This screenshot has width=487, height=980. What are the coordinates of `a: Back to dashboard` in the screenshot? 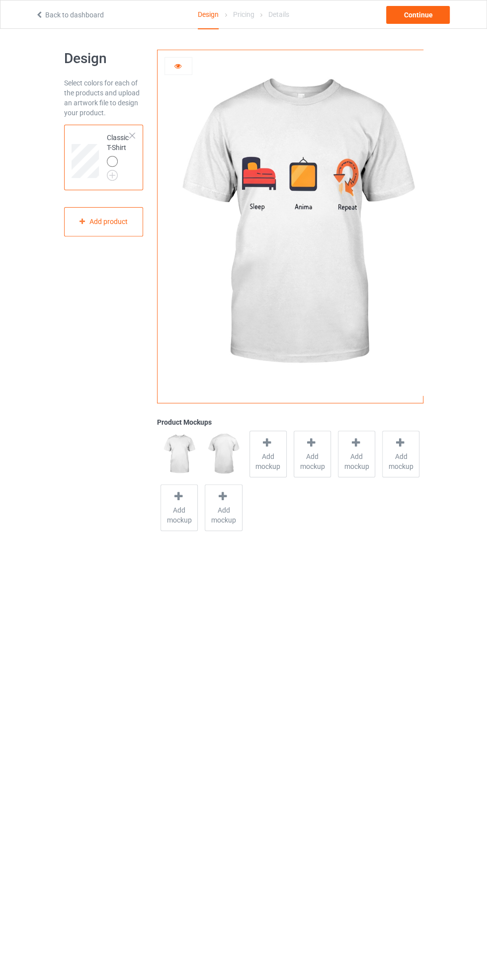 It's located at (69, 15).